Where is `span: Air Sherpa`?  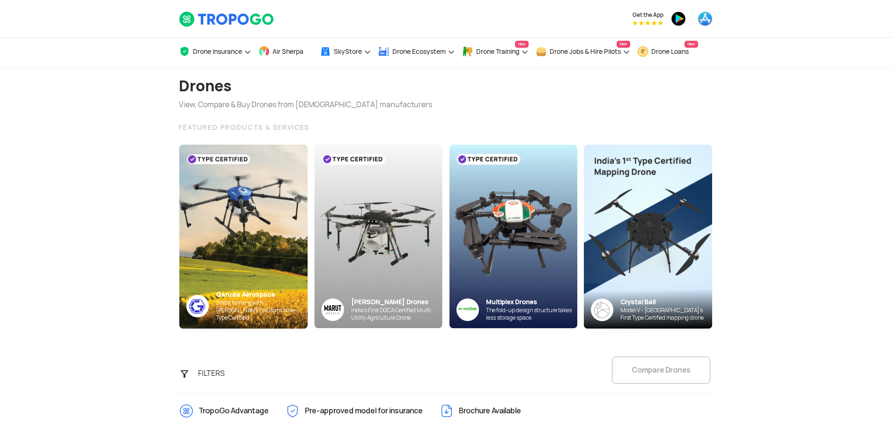 span: Air Sherpa is located at coordinates (288, 52).